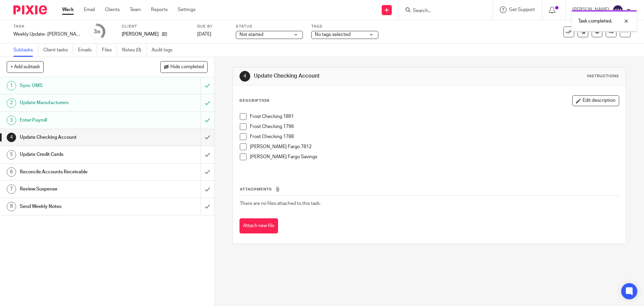  Describe the element at coordinates (434, 126) in the screenshot. I see `p: Frost Checking 1796` at that location.